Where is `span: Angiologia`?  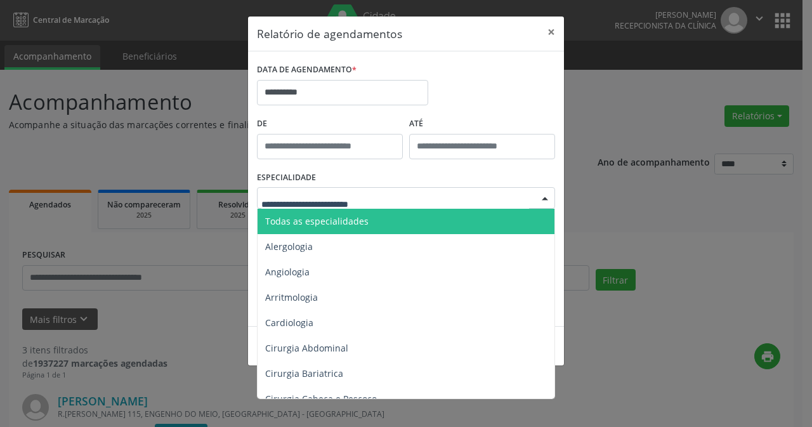
span: Angiologia is located at coordinates (287, 271).